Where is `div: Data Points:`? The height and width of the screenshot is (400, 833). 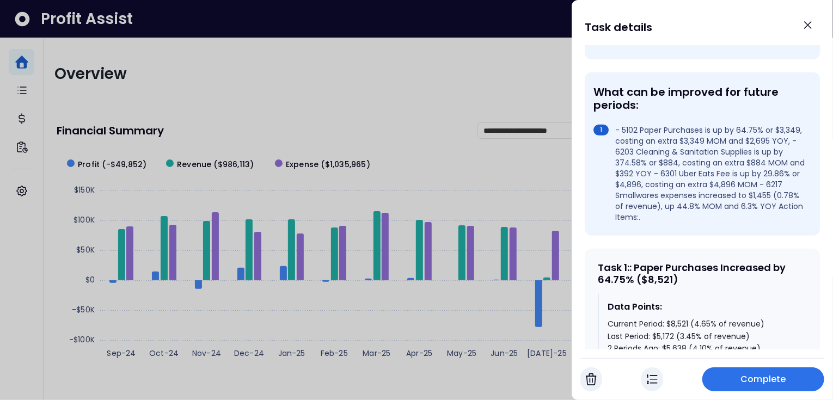
div: Data Points: is located at coordinates (703, 307).